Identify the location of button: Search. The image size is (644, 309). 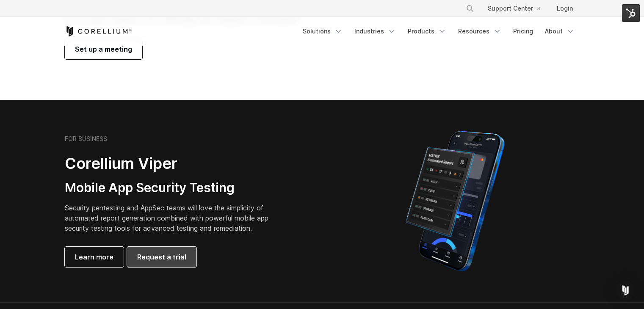
(470, 9).